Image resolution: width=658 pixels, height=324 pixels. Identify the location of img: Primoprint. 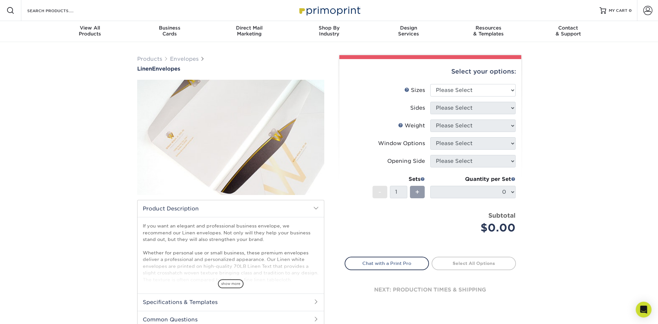
(329, 10).